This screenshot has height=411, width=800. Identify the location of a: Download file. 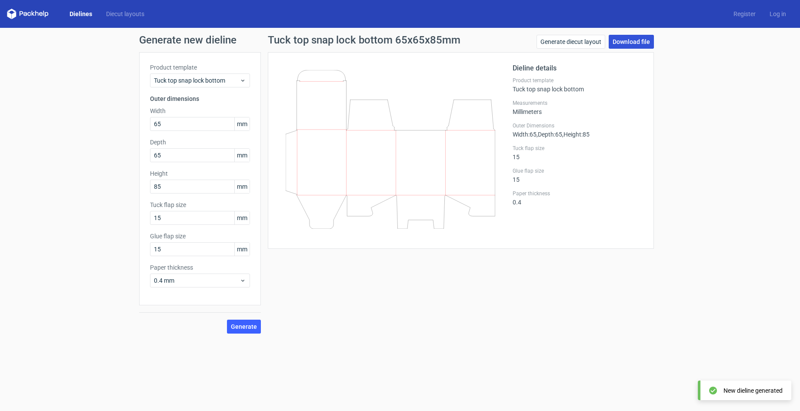
(632, 42).